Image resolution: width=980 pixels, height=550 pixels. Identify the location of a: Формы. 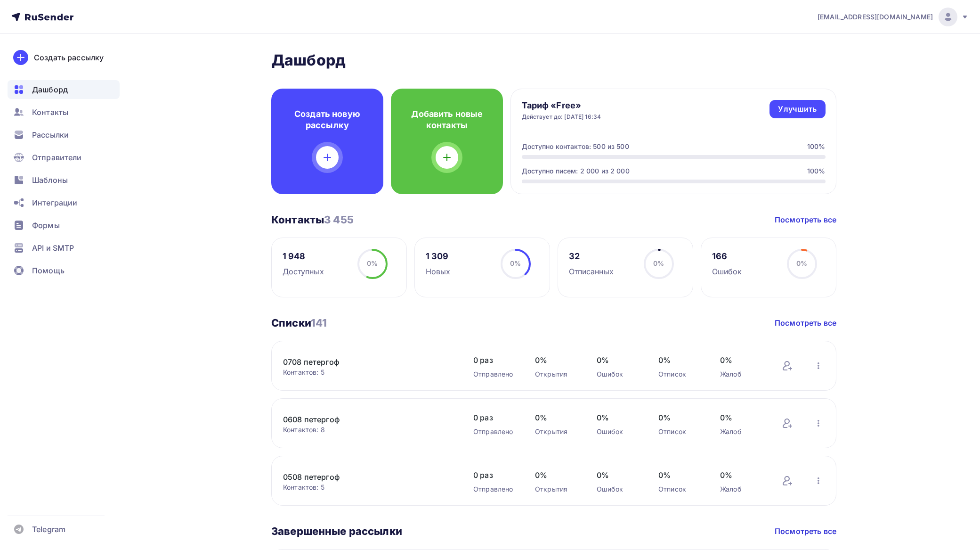
(63, 225).